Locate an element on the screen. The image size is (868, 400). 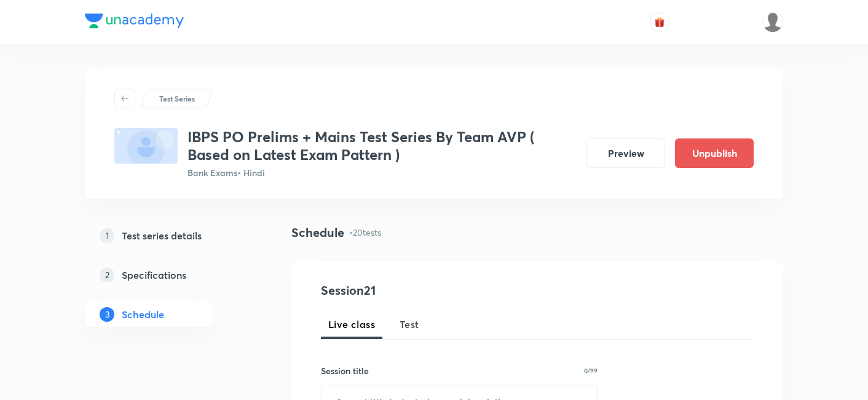
h5: Test series details is located at coordinates (161, 236).